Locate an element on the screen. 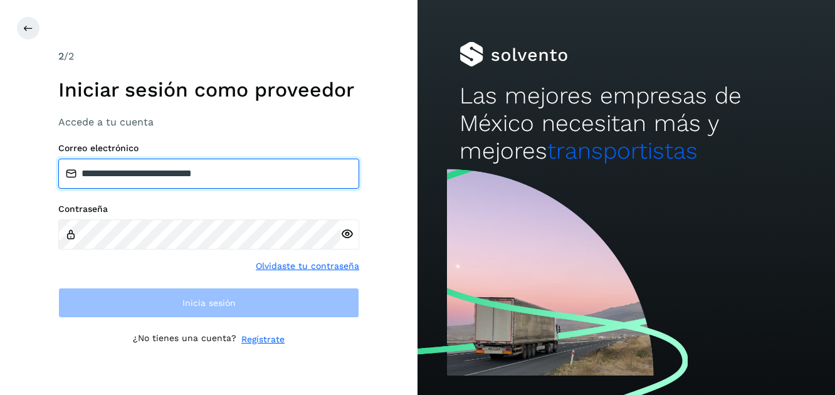  h2: Las mejores empresas de México necesitan más y mejores is located at coordinates (626, 123).